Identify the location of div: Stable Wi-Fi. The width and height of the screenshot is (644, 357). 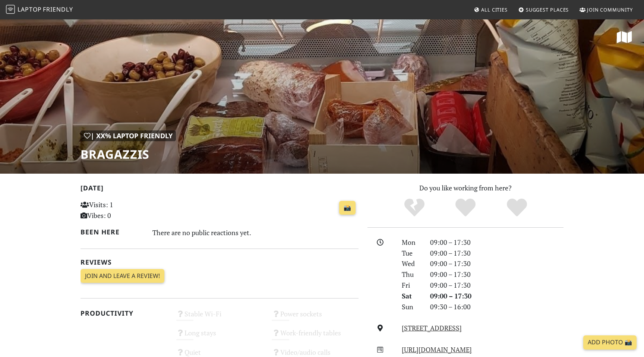
(220, 317).